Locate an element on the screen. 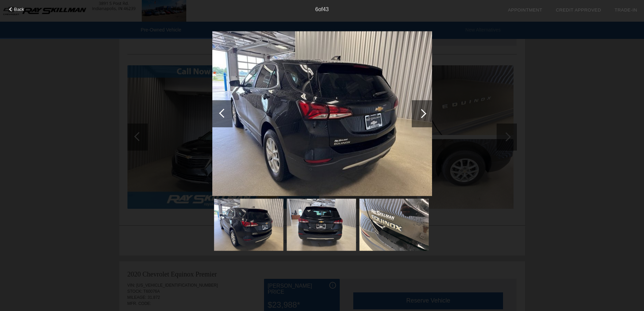  img: 3b528b928793dfa15f0fb5ec28f9f756.jpg is located at coordinates (321, 225).